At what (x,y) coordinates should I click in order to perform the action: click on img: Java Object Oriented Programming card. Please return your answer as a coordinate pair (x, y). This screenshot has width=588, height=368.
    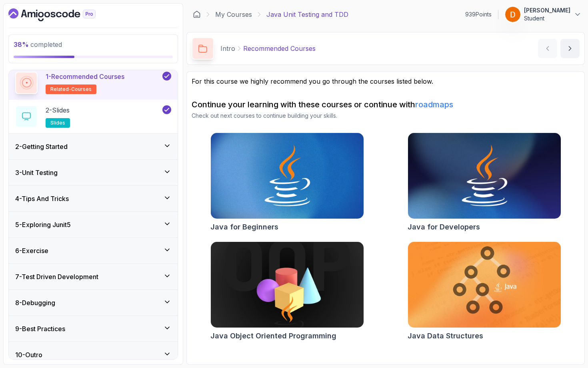
    Looking at the image, I should click on (287, 285).